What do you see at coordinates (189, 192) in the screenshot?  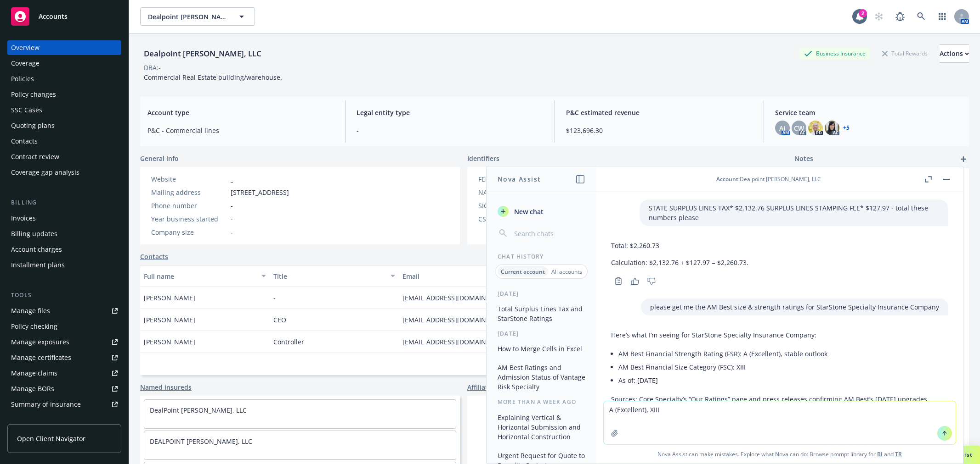 I see `div: Mailing address` at bounding box center [189, 192].